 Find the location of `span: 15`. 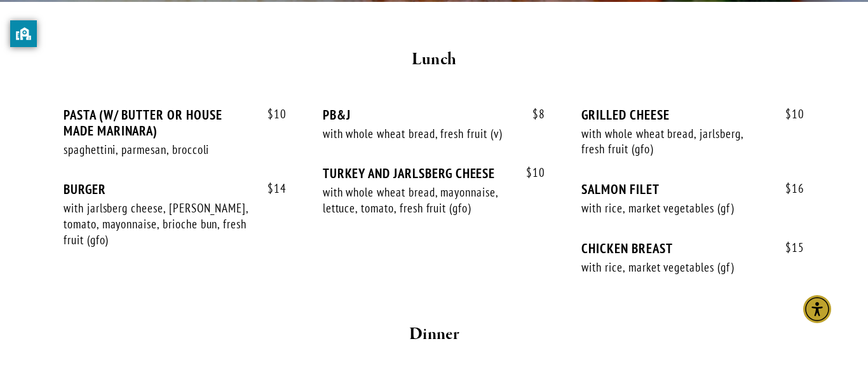

span: 15 is located at coordinates (788, 247).